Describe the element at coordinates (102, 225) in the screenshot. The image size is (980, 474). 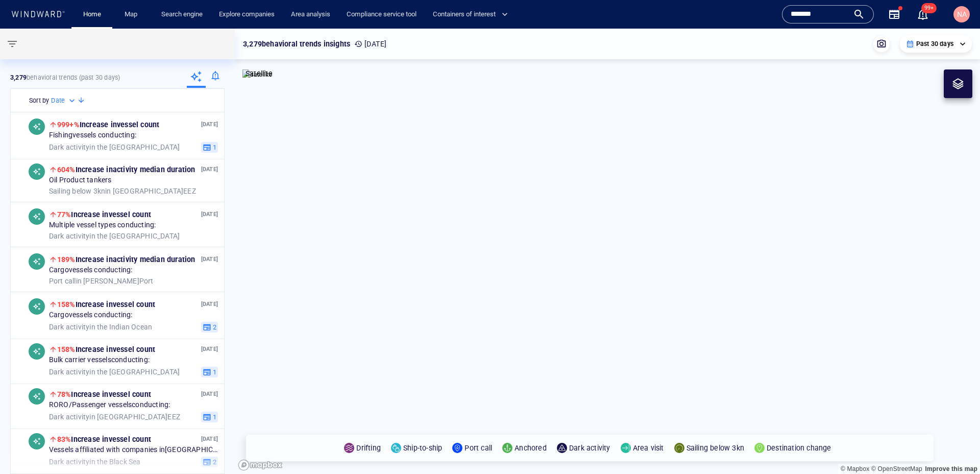
I see `span: Multiple vessel types conducting:` at that location.